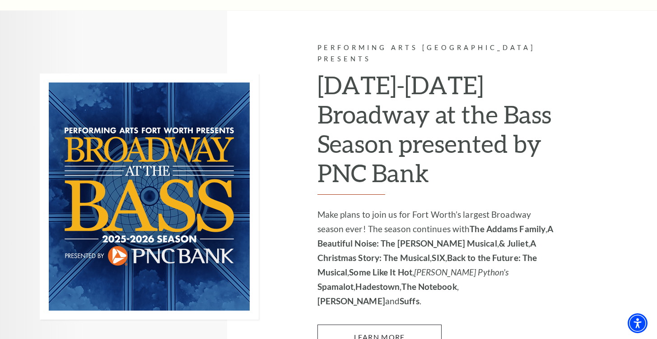 This screenshot has height=339, width=657. What do you see at coordinates (427, 265) in the screenshot?
I see `strong: Back to the Future: The Musical` at bounding box center [427, 265].